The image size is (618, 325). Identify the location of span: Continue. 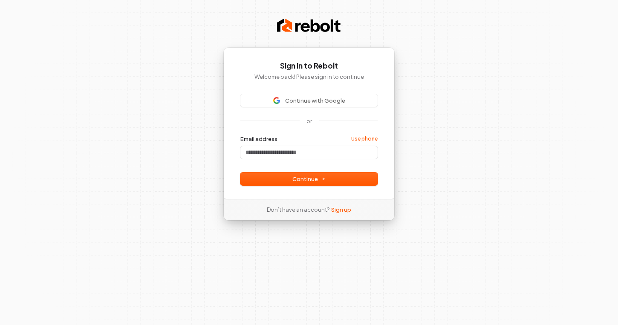
(309, 179).